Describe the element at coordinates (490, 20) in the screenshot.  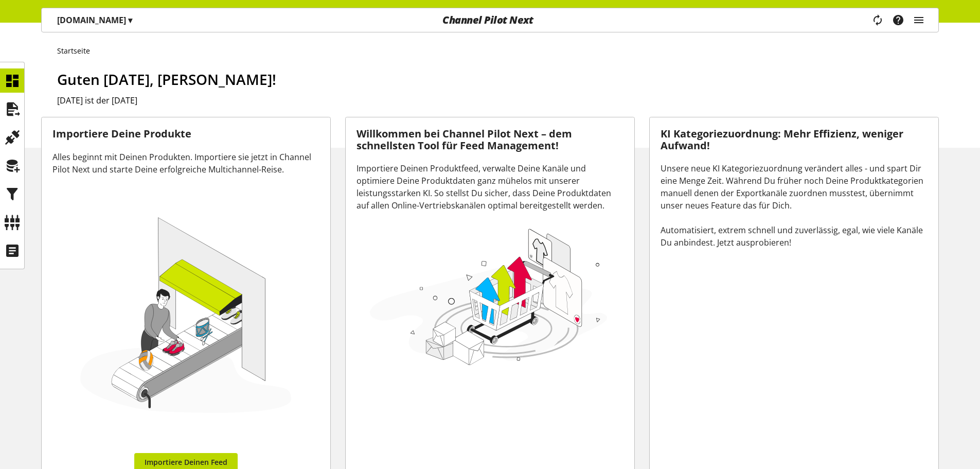
I see `nav: main navigation` at that location.